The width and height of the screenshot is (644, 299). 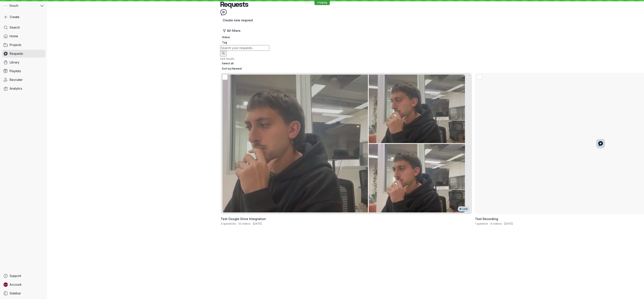 I want to click on button: Search, so click(x=224, y=54).